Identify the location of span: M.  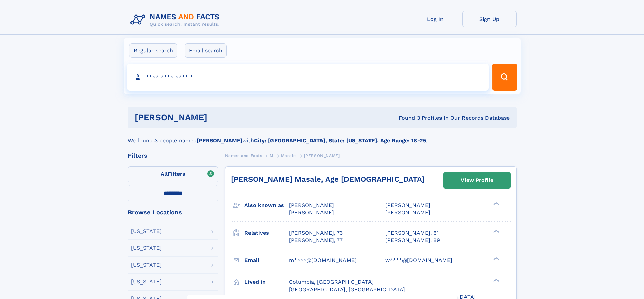
(271, 156).